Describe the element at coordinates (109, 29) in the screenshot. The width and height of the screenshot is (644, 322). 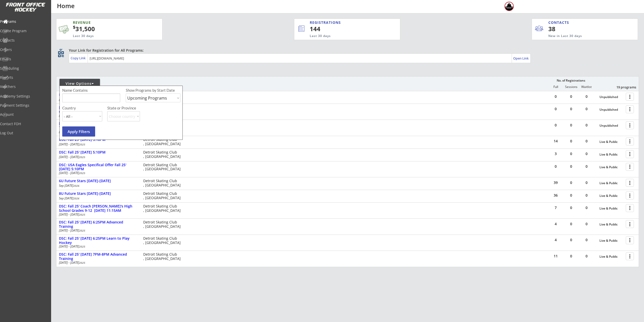
I see `div: 31,500` at that location.